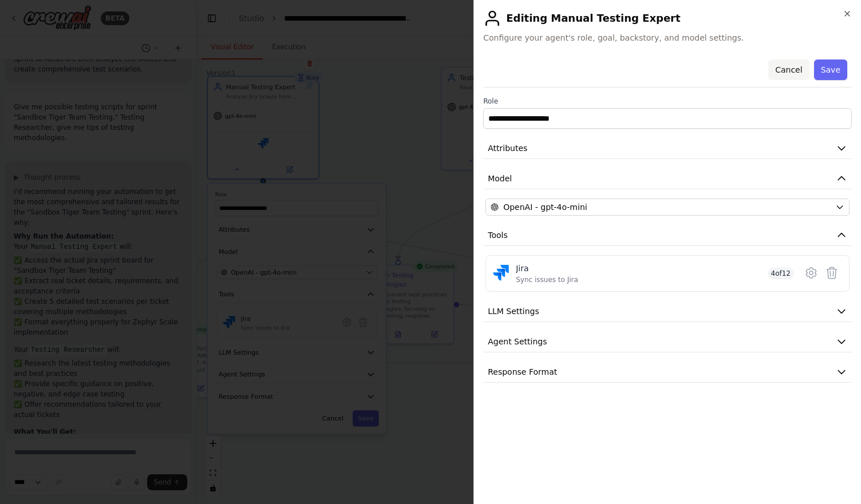  I want to click on div: Jira, so click(546, 268).